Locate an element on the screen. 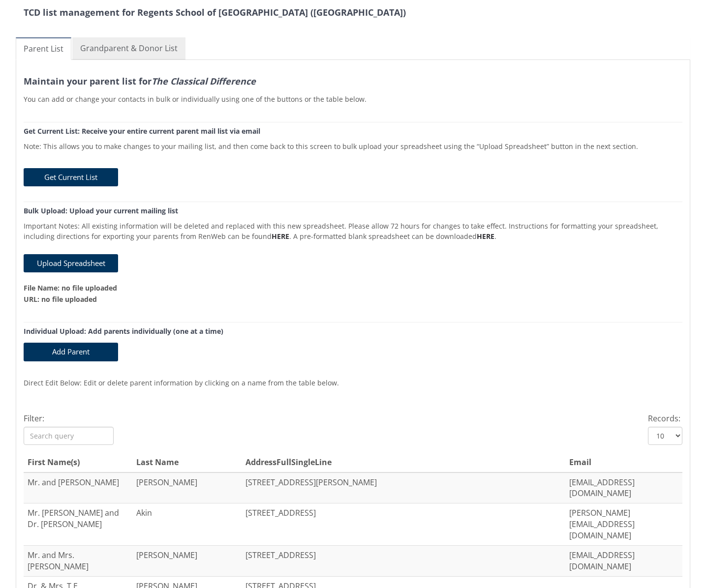  strong: Get Current List: Receive your entire current parent mail list via email is located at coordinates (142, 131).